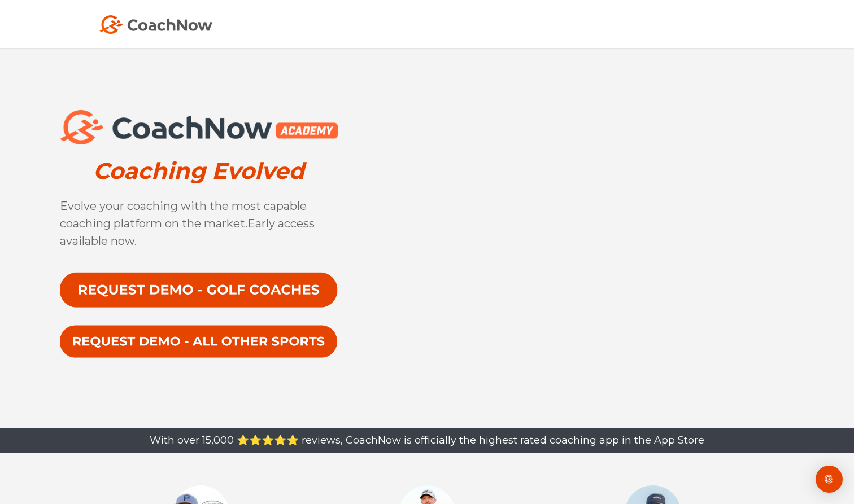  What do you see at coordinates (199, 290) in the screenshot?
I see `img: Request a CoachNow Academy Demo for Golf Coaches` at bounding box center [199, 290].